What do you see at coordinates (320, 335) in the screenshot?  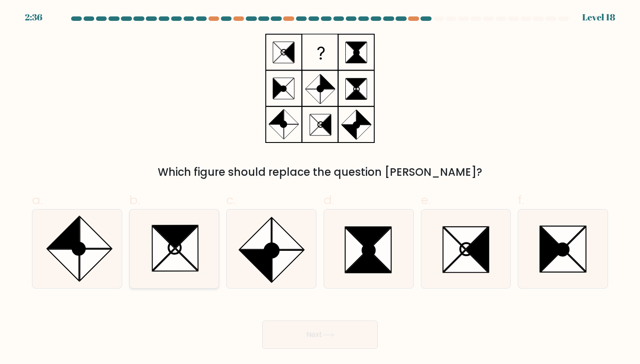 I see `button: Next` at bounding box center [320, 335].